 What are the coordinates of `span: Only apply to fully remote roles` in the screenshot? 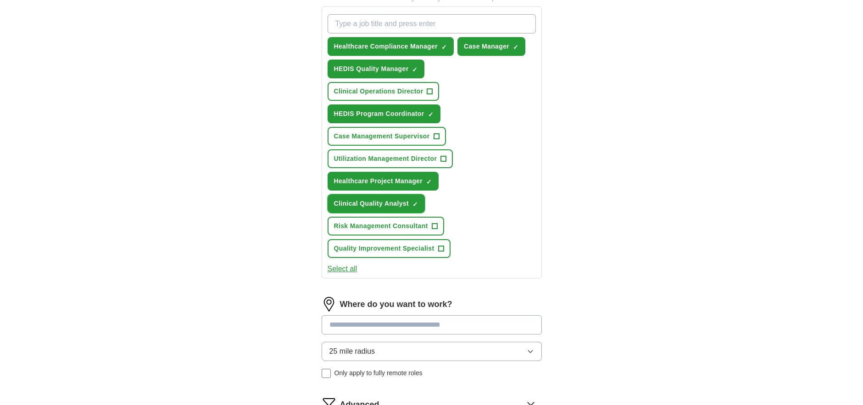 It's located at (378, 373).